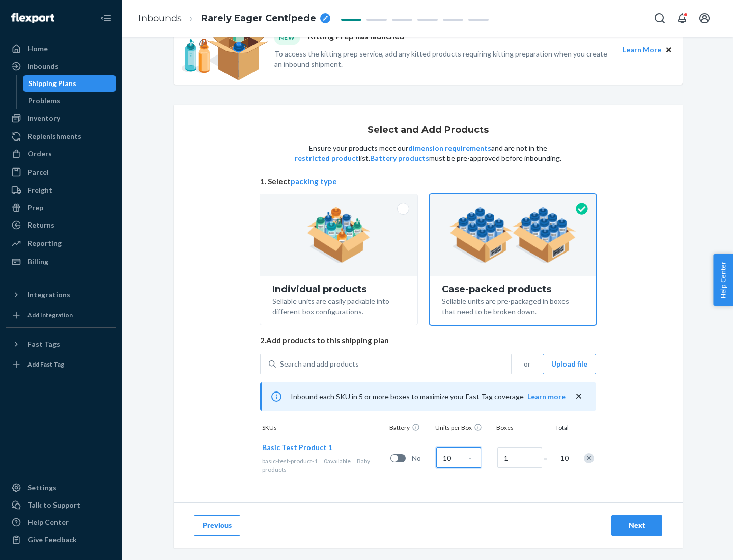  I want to click on div: Integrations, so click(49, 294).